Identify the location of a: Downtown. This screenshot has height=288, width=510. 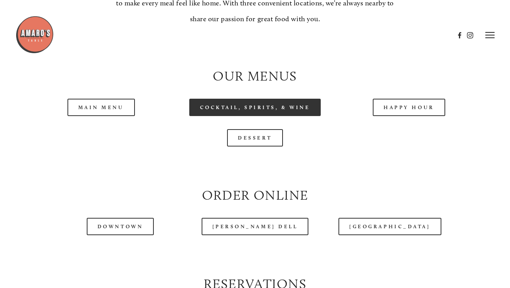
(120, 226).